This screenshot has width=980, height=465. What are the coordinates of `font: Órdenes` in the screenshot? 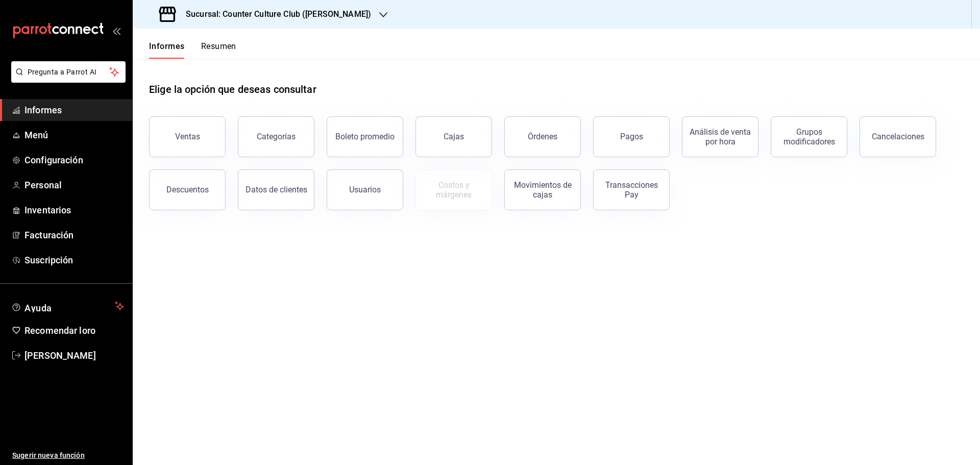 It's located at (542, 136).